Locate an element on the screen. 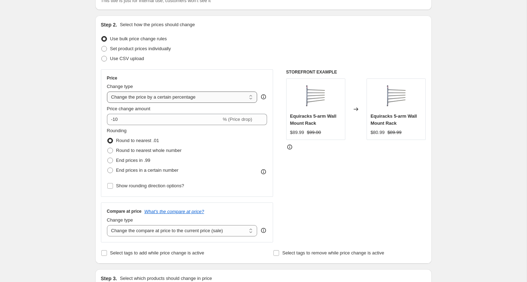  span: Select tags to add while price change is active is located at coordinates (157, 253).